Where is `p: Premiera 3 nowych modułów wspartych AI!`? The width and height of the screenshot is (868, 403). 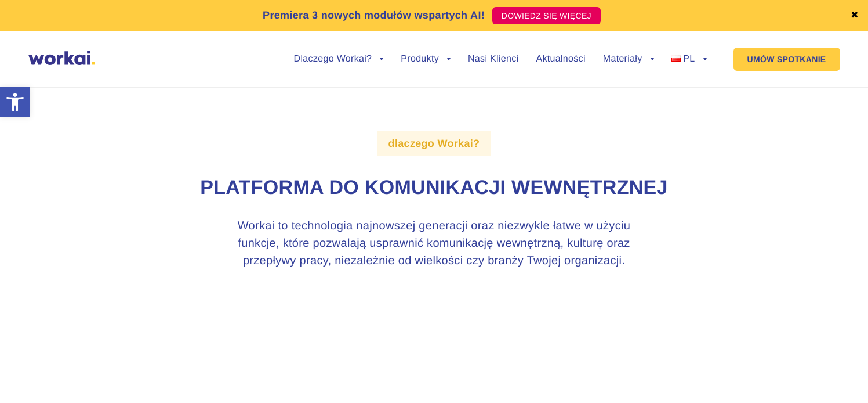 p: Premiera 3 nowych modułów wspartych AI! is located at coordinates (373, 15).